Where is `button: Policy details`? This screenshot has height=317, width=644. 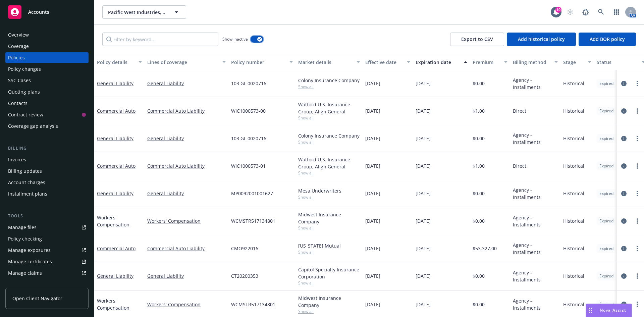 button: Policy details is located at coordinates (119, 62).